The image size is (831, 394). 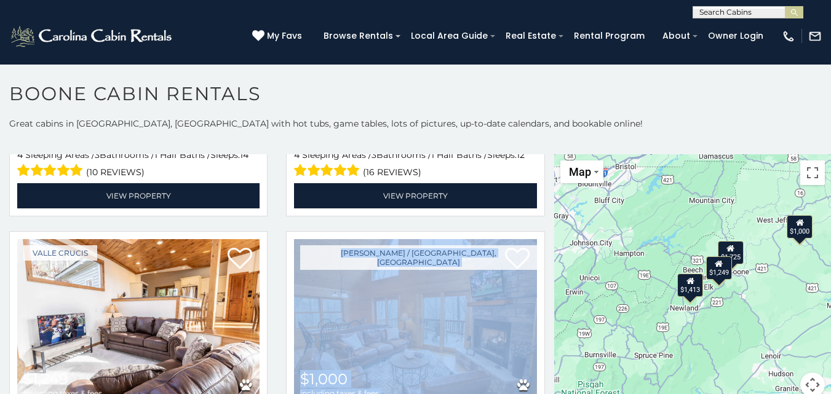 What do you see at coordinates (92, 36) in the screenshot?
I see `img: White-1-2.png` at bounding box center [92, 36].